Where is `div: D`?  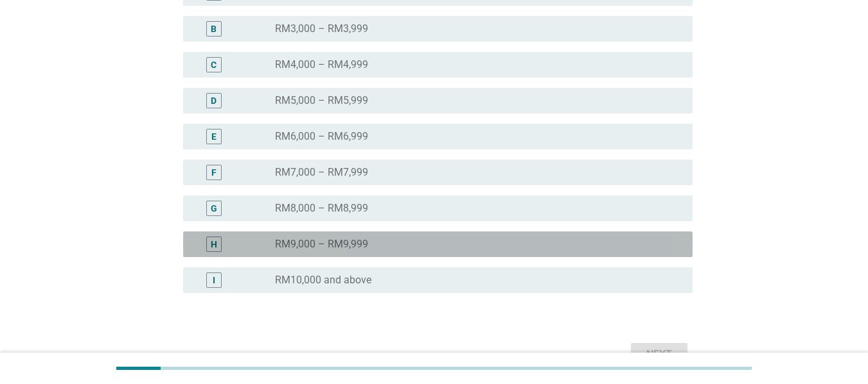
div: D is located at coordinates (214, 100).